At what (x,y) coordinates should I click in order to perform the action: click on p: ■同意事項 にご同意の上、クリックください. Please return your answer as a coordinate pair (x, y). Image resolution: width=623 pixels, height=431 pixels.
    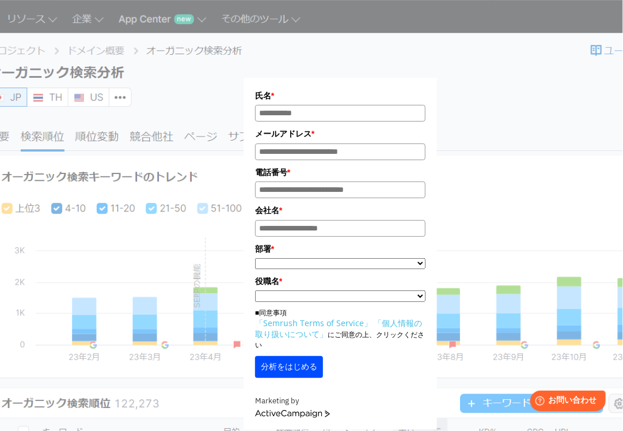
    Looking at the image, I should click on (340, 329).